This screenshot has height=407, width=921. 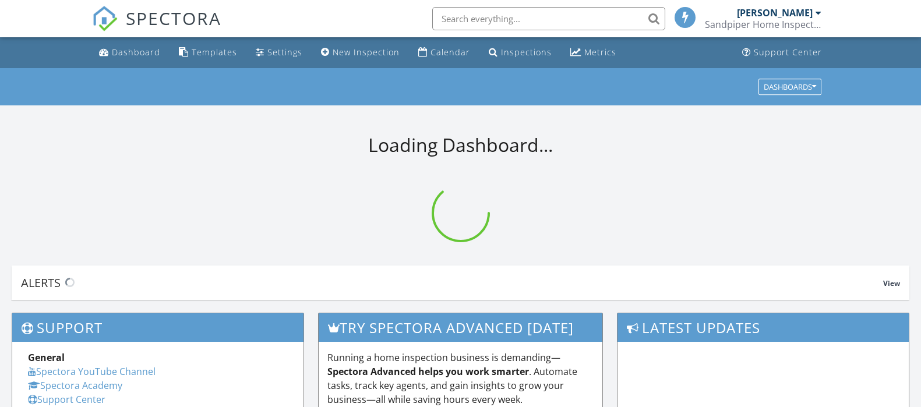 I want to click on button: Dashboards, so click(x=790, y=87).